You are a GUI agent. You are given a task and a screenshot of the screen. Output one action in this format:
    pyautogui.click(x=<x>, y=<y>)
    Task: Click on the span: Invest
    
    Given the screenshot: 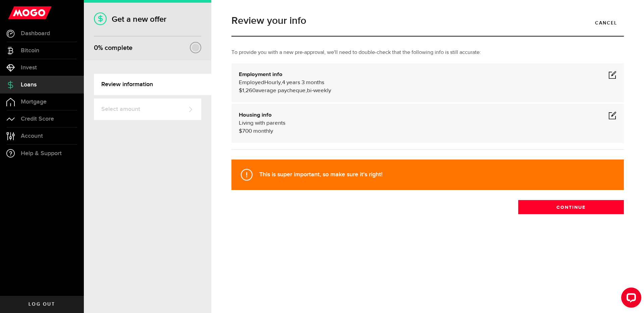 What is the action you would take?
    pyautogui.click(x=29, y=68)
    